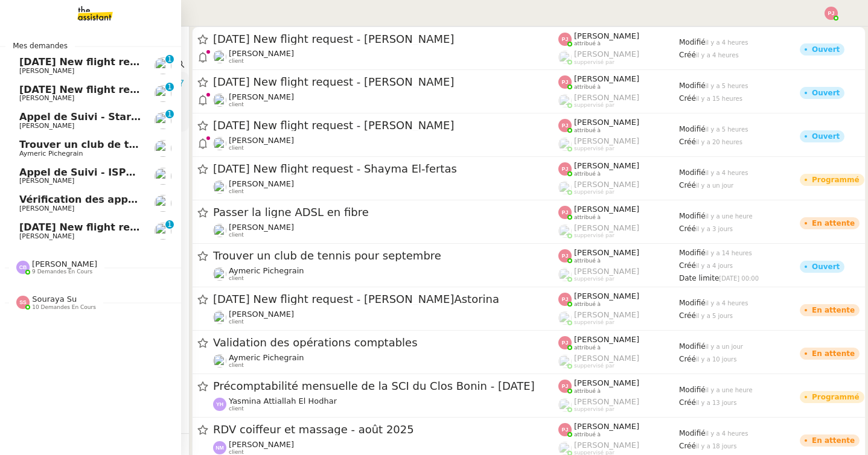 This screenshot has width=868, height=455. I want to click on div: Programmé, so click(836, 397).